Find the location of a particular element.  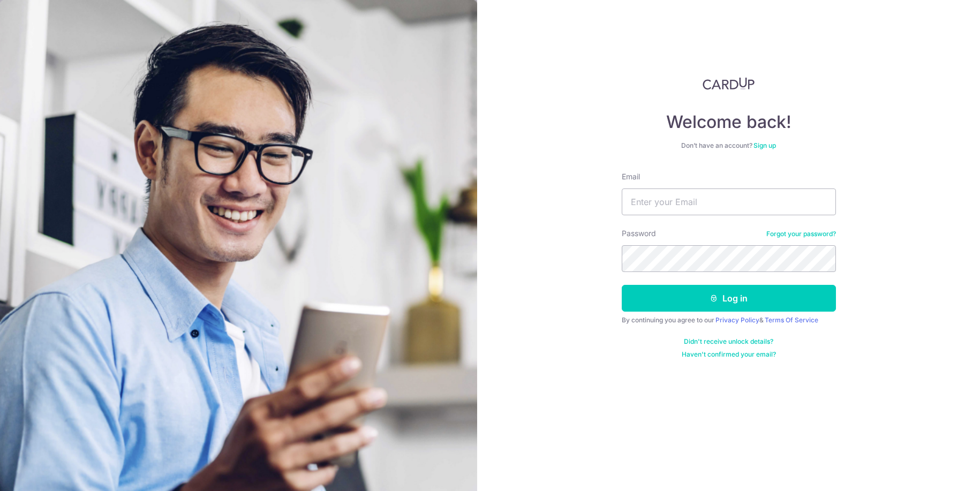

a: Forgot your password? is located at coordinates (801, 234).